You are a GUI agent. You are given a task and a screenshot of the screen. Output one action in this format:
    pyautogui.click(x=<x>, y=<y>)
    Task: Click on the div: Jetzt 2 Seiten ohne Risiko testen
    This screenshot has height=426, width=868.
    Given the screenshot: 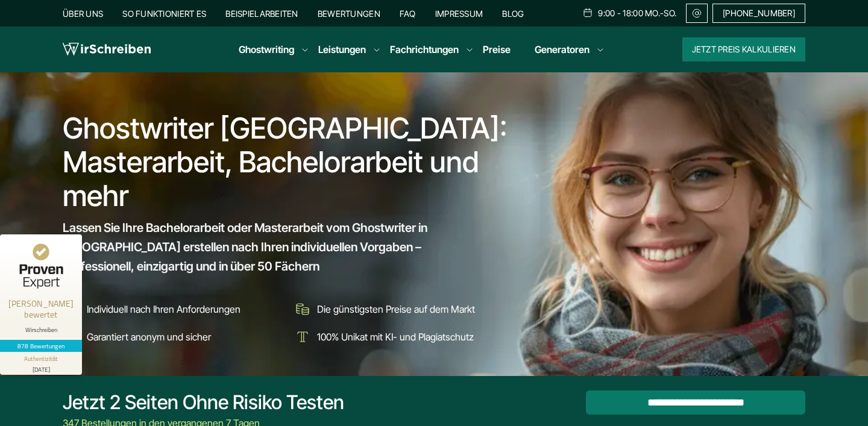 What is the action you would take?
    pyautogui.click(x=203, y=403)
    